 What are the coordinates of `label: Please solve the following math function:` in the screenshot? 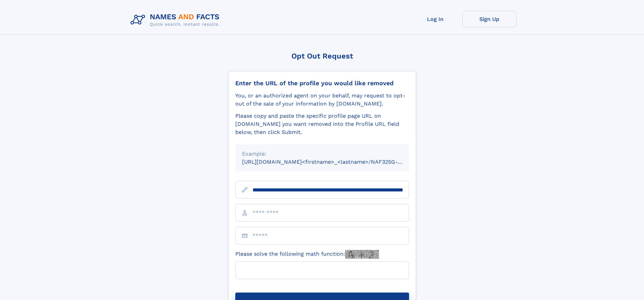 It's located at (307, 255).